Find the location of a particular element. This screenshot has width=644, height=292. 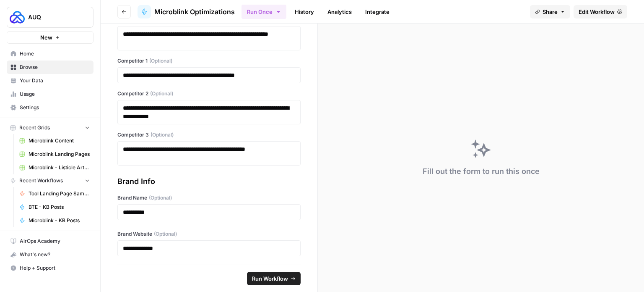

a: Microblink Optimizations is located at coordinates (186, 12).